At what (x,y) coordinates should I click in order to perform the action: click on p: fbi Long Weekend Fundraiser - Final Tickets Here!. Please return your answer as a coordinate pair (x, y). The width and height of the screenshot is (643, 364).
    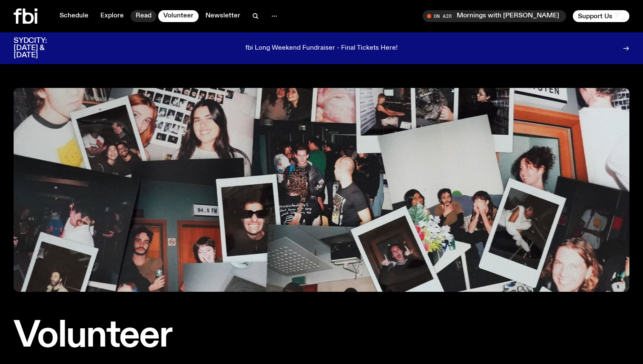
    Looking at the image, I should click on (322, 48).